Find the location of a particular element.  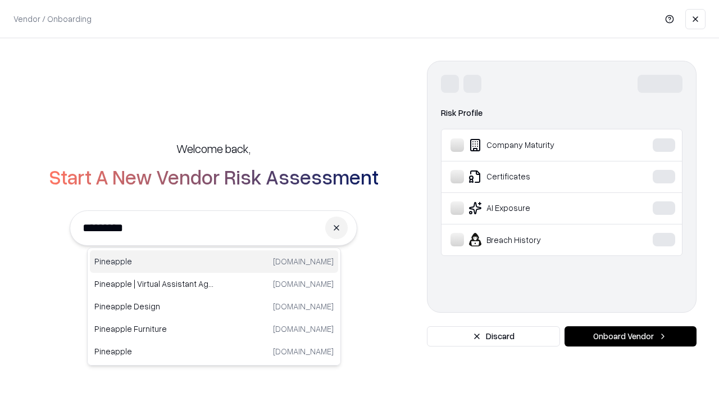

h2: Start A New Vendor Risk Assessment is located at coordinates (214, 176).